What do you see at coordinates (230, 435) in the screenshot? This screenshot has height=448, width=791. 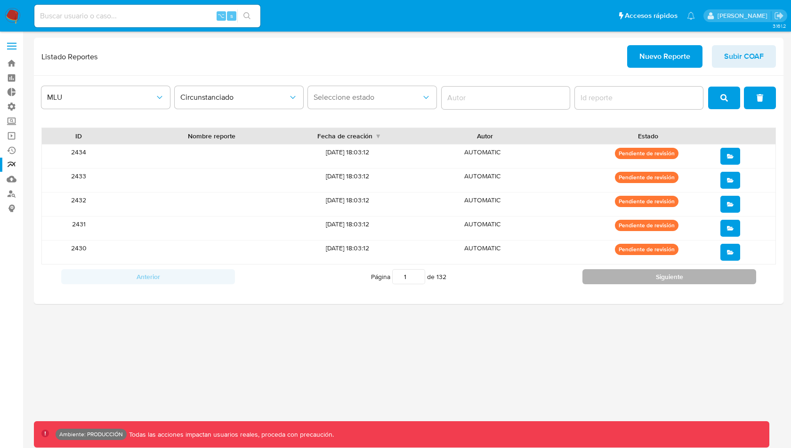 I see `p: Todas las acciones impactan usuarios reales, proceda con precaución.` at bounding box center [230, 435].